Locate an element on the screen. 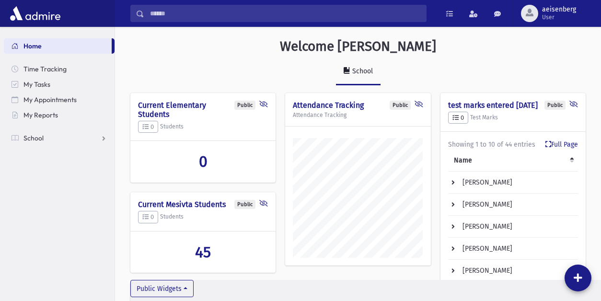 The image size is (601, 301). span: Home is located at coordinates (33, 46).